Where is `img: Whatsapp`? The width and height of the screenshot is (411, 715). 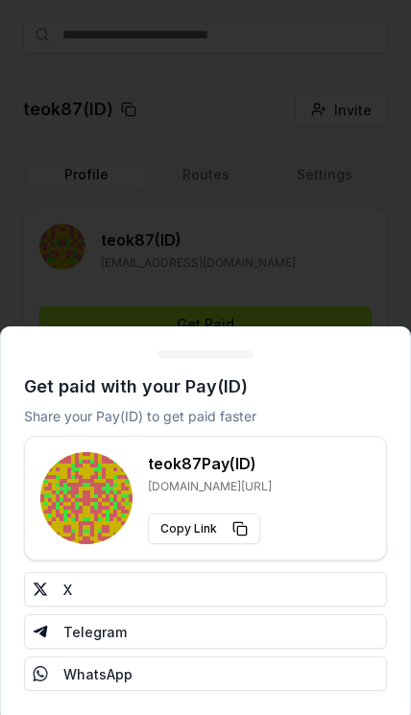
img: Whatsapp is located at coordinates (40, 673).